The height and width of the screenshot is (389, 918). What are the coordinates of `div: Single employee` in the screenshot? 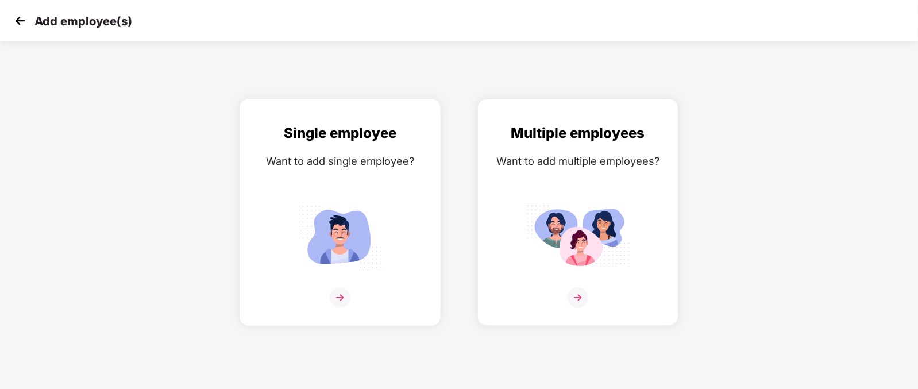 It's located at (340, 133).